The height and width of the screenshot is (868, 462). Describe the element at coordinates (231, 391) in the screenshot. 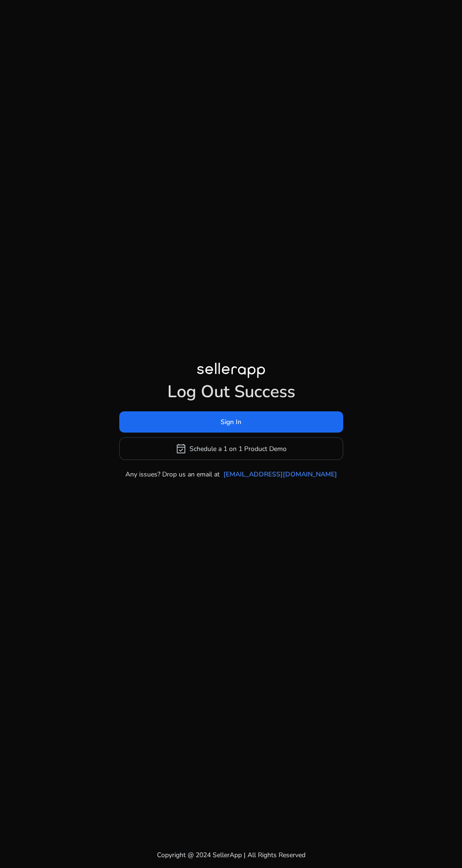

I see `h1: Log Out Success` at that location.